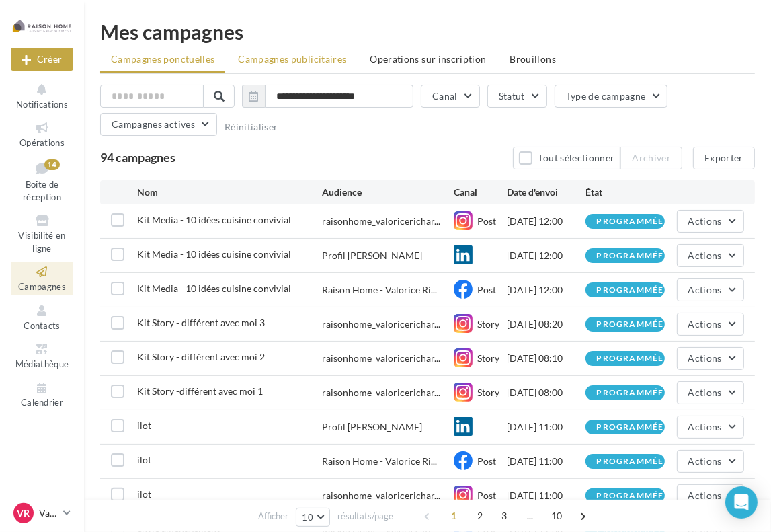 The height and width of the screenshot is (532, 771). I want to click on a: Contacts, so click(42, 317).